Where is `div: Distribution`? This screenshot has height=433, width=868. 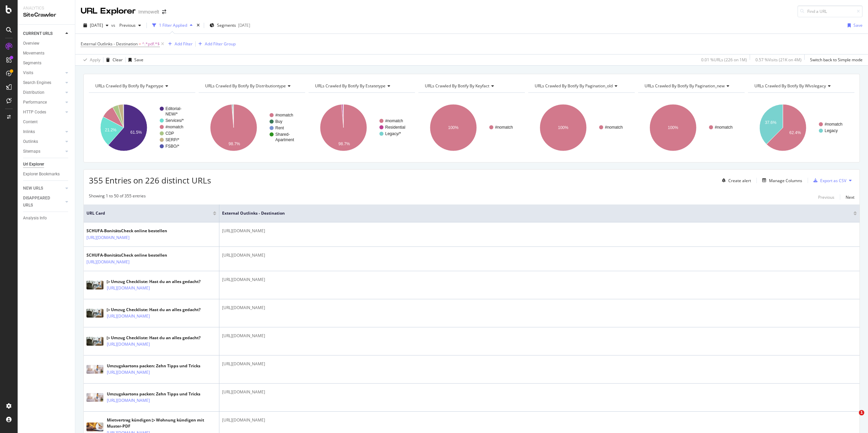
div: Distribution is located at coordinates (34, 92).